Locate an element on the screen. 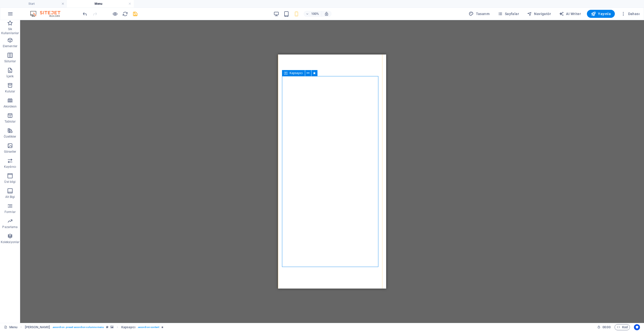  p: Üst bilgi is located at coordinates (10, 182).